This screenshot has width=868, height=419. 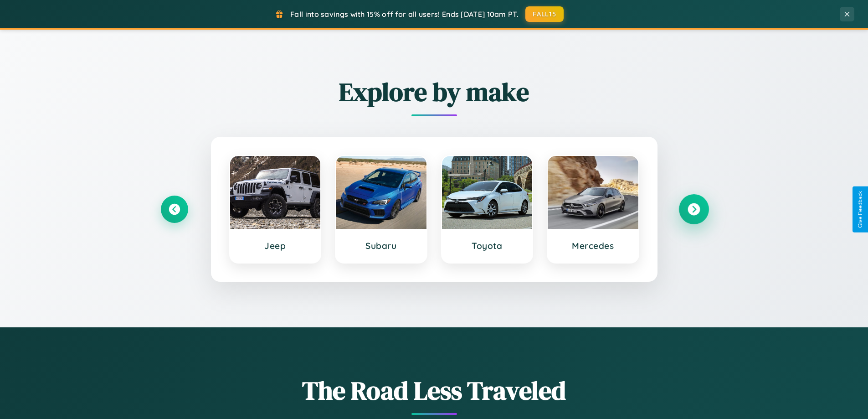 I want to click on h3: Subaru, so click(x=381, y=246).